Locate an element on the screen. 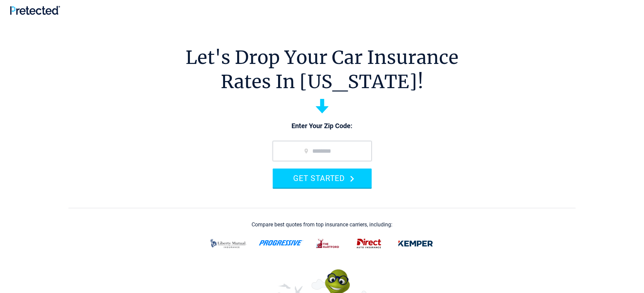  button: GET STARTED is located at coordinates (322, 178).